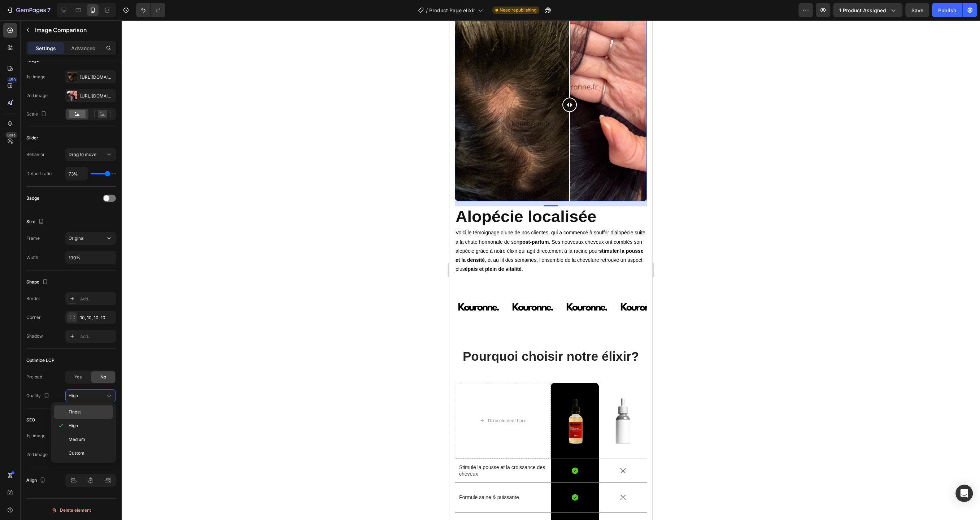  I want to click on div: Align, so click(36, 480).